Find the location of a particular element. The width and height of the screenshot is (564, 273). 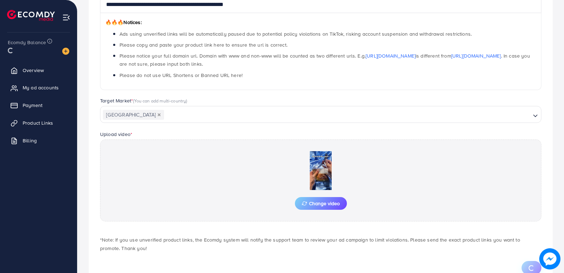

a: My ad accounts is located at coordinates (39, 88).